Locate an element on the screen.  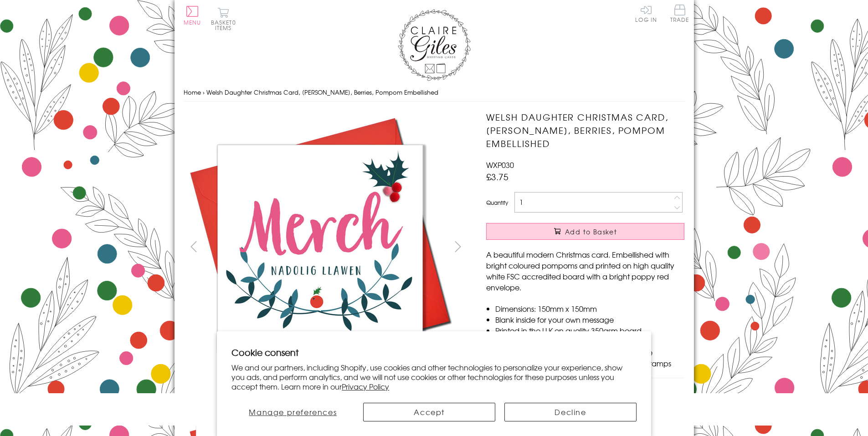
button: next is located at coordinates (458, 246).